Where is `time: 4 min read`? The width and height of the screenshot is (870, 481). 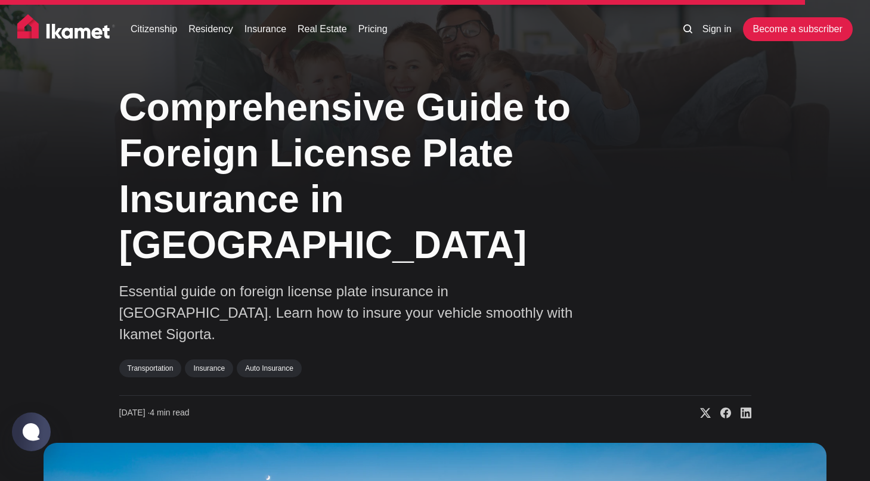 time: 4 min read is located at coordinates (154, 413).